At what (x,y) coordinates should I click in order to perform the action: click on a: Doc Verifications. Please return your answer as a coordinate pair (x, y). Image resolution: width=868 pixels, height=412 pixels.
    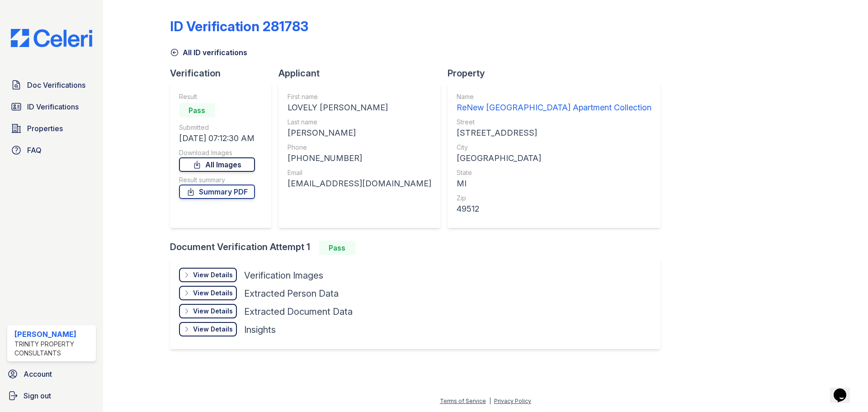
    Looking at the image, I should click on (52, 85).